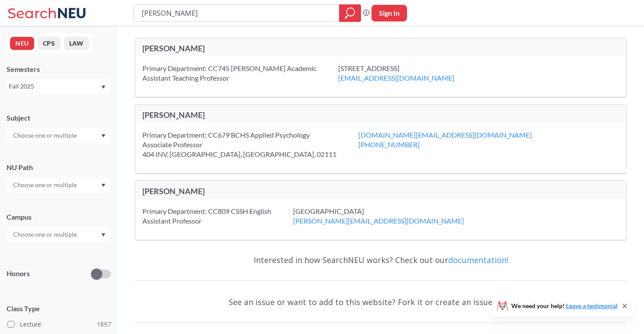 Image resolution: width=644 pixels, height=334 pixels. What do you see at coordinates (104, 324) in the screenshot?
I see `span: 1897` at bounding box center [104, 324].